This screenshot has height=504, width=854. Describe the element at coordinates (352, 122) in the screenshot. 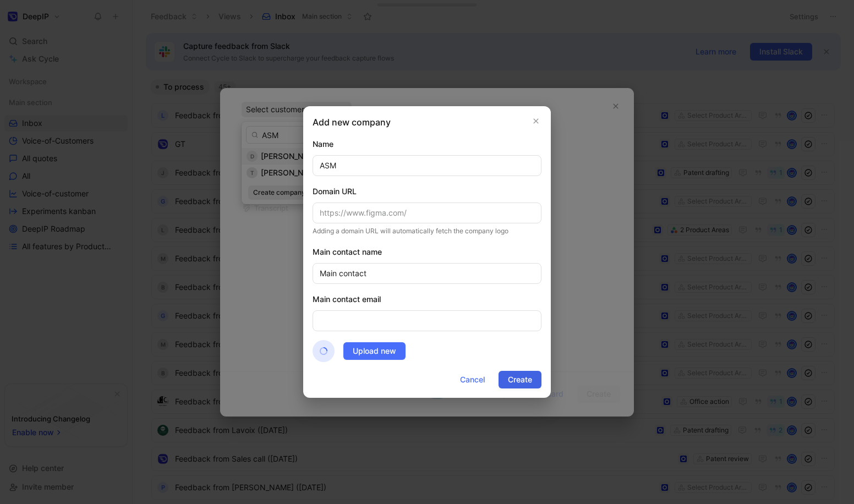

I see `h2: Add new company` at that location.